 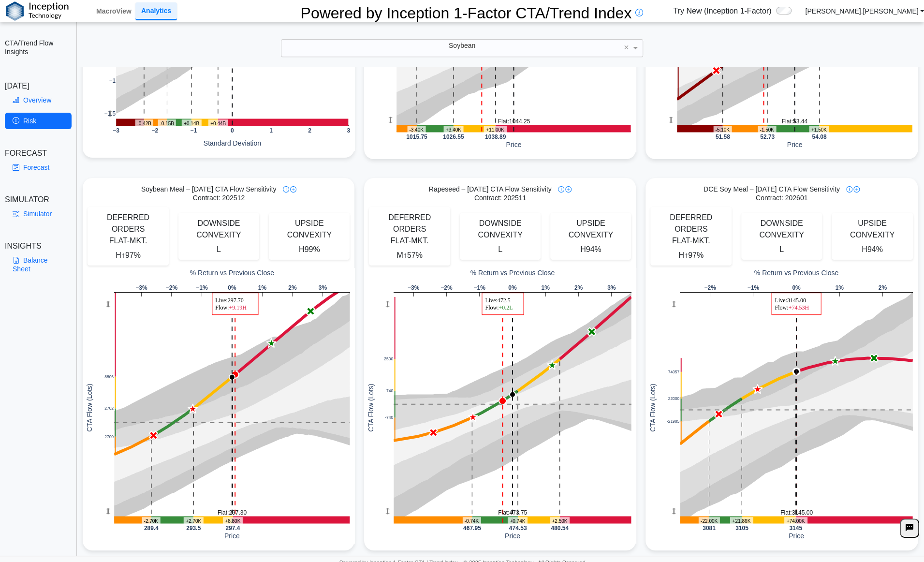 What do you see at coordinates (38, 214) in the screenshot?
I see `a: Simulator` at bounding box center [38, 214].